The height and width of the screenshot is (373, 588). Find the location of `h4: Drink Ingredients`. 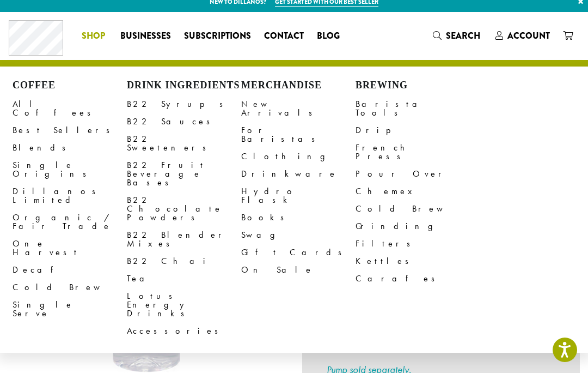

h4: Drink Ingredients is located at coordinates (184, 86).